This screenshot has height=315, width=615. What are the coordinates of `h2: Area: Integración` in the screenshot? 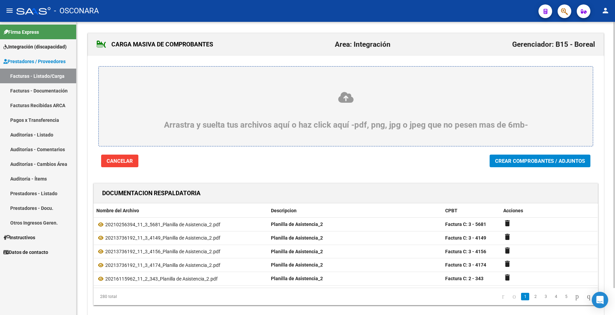 It's located at (363, 44).